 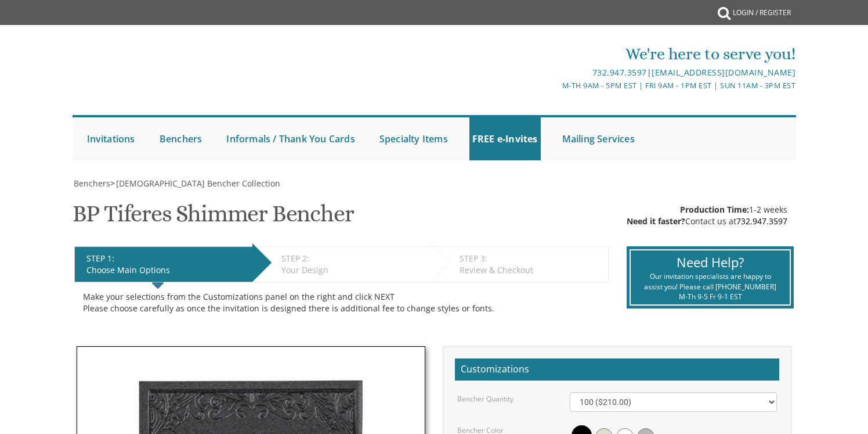 I want to click on div: Make your selections from the Customizations panel on the right and click NEXT Please choose care..., so click(x=341, y=303).